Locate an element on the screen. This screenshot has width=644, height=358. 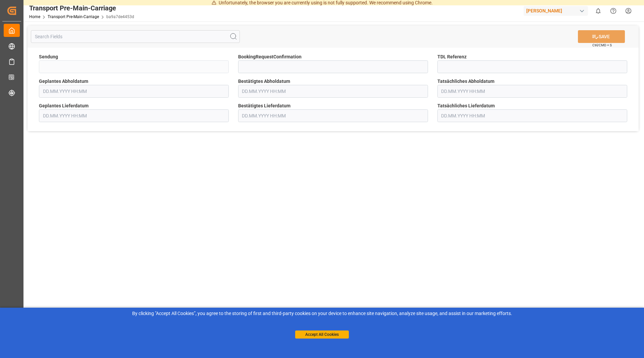
span: Bestätigtes Abholdatum is located at coordinates (264, 81).